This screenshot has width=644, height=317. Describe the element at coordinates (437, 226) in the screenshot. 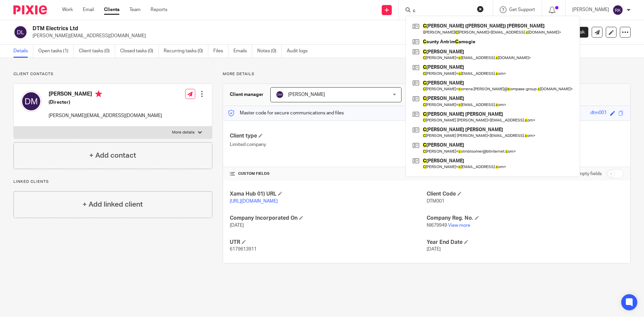

I see `span: NI679949` at that location.